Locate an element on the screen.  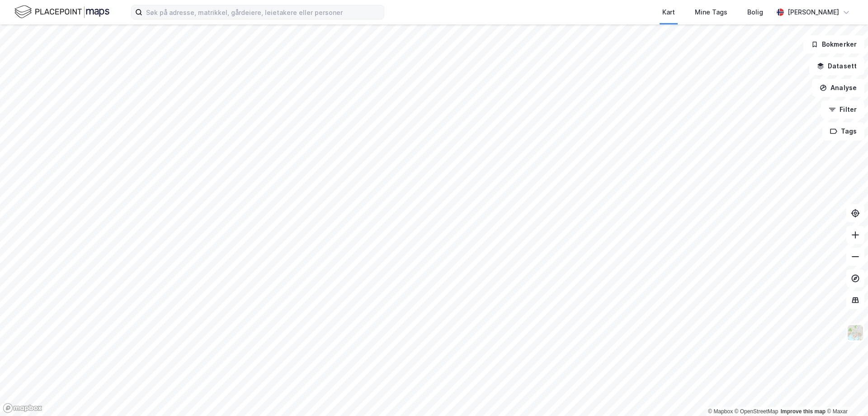
div: Bolig is located at coordinates (755, 13).